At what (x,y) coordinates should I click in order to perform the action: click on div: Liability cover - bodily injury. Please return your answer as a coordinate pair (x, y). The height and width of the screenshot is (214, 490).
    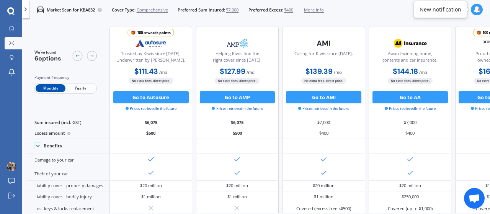
    Looking at the image, I should click on (68, 197).